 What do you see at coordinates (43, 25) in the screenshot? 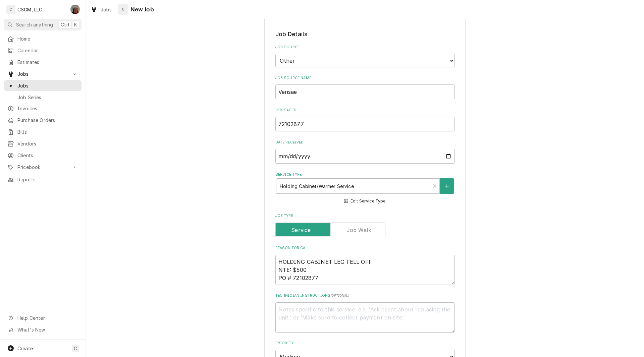
I see `button: Search anythingCtrlK` at bounding box center [43, 25].